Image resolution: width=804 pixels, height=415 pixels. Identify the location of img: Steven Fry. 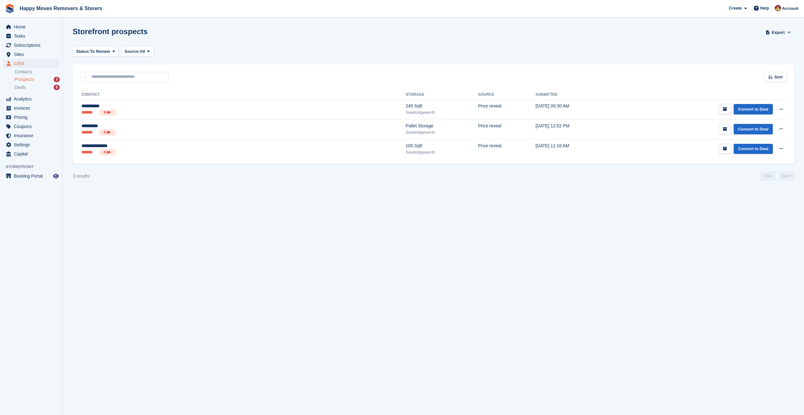
(778, 8).